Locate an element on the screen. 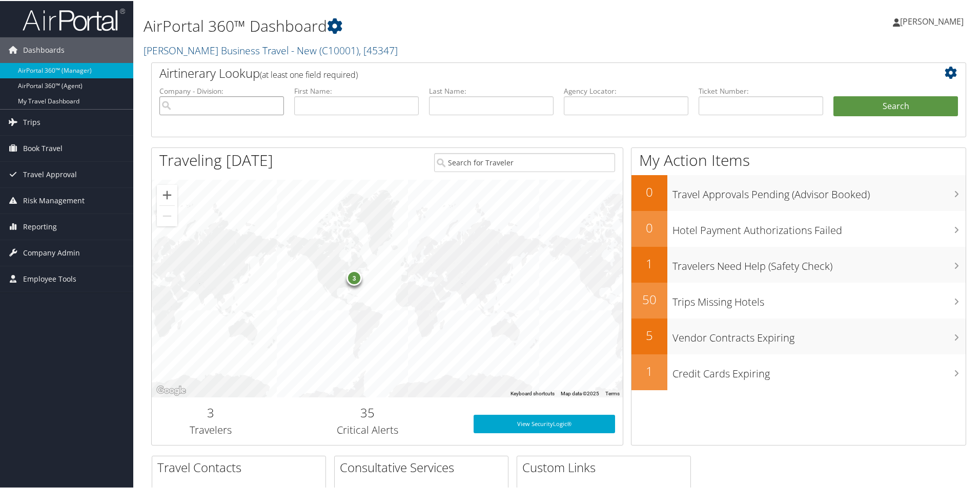 The height and width of the screenshot is (488, 980). a: 0Hotel Payment Authorizations Failed is located at coordinates (799, 228).